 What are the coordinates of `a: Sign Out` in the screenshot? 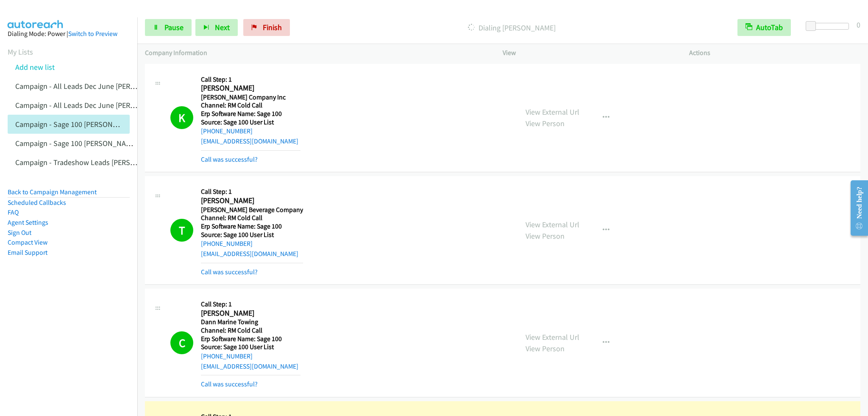 It's located at (19, 233).